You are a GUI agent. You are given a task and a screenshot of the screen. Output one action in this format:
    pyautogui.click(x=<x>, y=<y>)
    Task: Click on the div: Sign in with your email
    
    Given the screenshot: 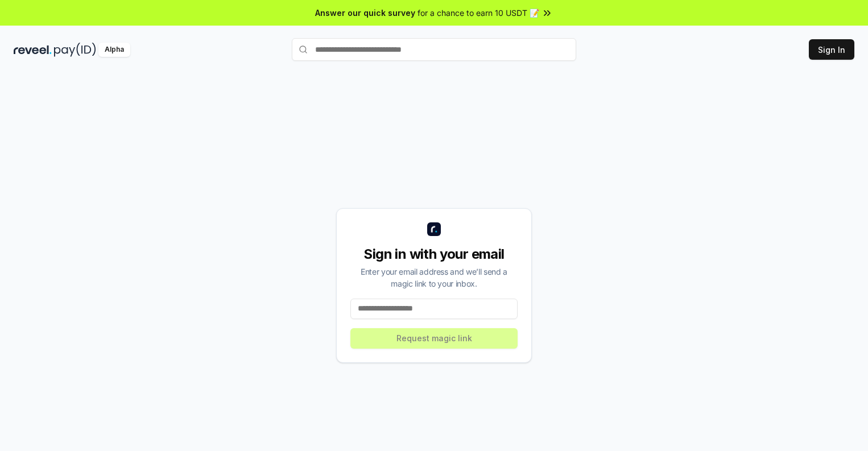 What is the action you would take?
    pyautogui.click(x=434, y=254)
    